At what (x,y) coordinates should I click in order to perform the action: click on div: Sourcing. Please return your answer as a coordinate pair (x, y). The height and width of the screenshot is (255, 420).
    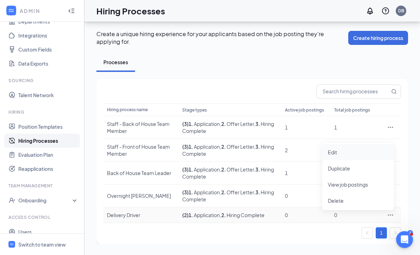
    Looking at the image, I should click on (43, 80).